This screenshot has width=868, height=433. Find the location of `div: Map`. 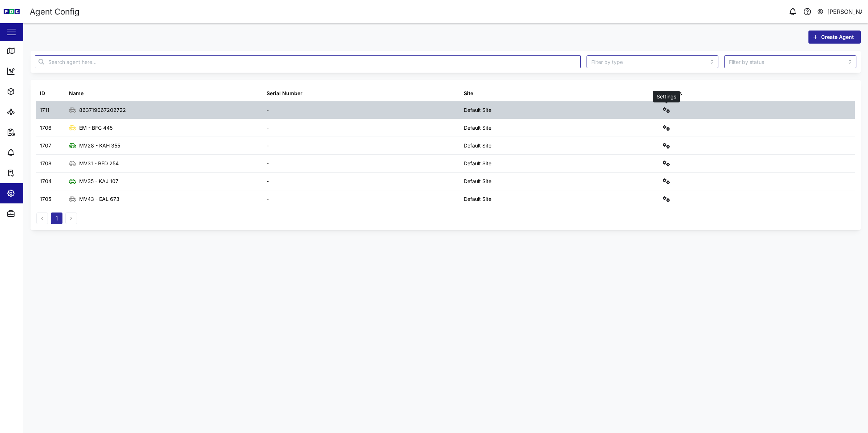

div: Map is located at coordinates (27, 51).